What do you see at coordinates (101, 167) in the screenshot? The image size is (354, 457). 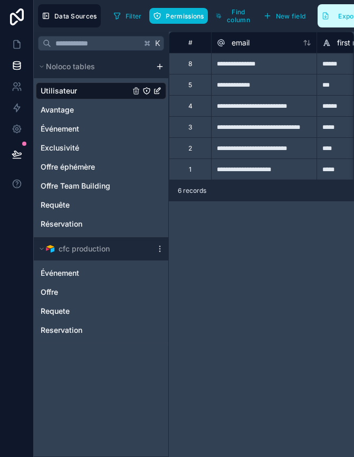 I see `div: Offre éphémère` at bounding box center [101, 167].